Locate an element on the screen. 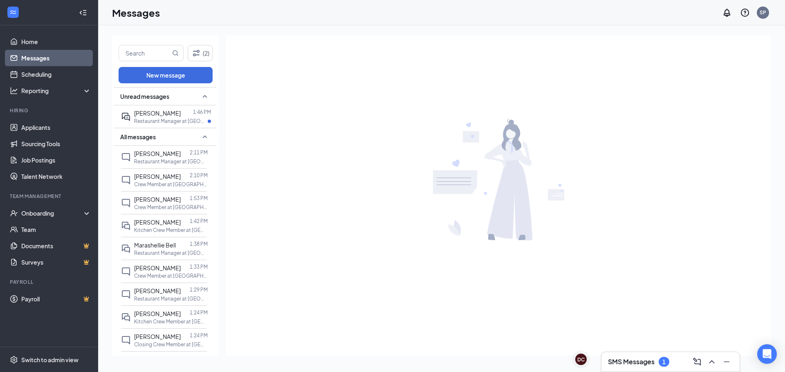  p: 1:46 PM is located at coordinates (202, 112).